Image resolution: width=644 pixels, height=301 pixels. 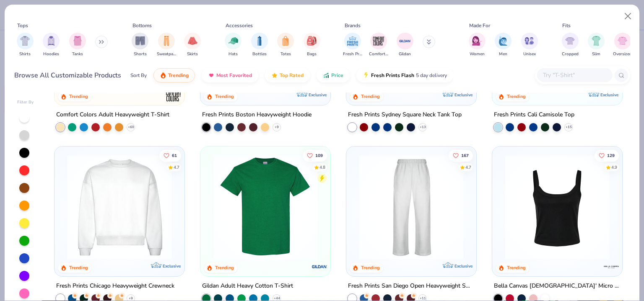 What do you see at coordinates (138, 76) in the screenshot?
I see `div: Sort By` at bounding box center [138, 76].